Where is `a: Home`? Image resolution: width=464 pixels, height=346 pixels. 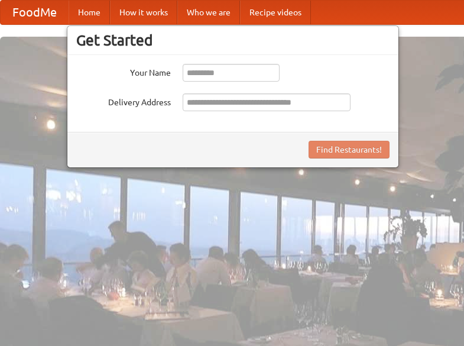
a: Home is located at coordinates (89, 12).